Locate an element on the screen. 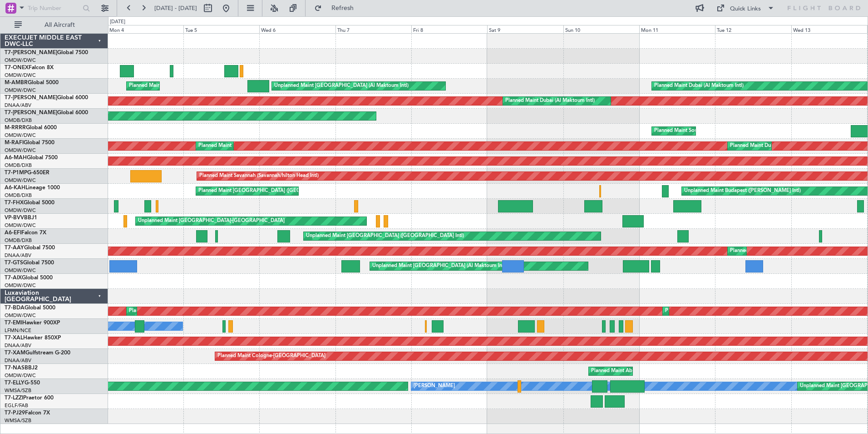 This screenshot has height=434, width=868. a: T7-LZZIPraetor 600 is located at coordinates (29, 398).